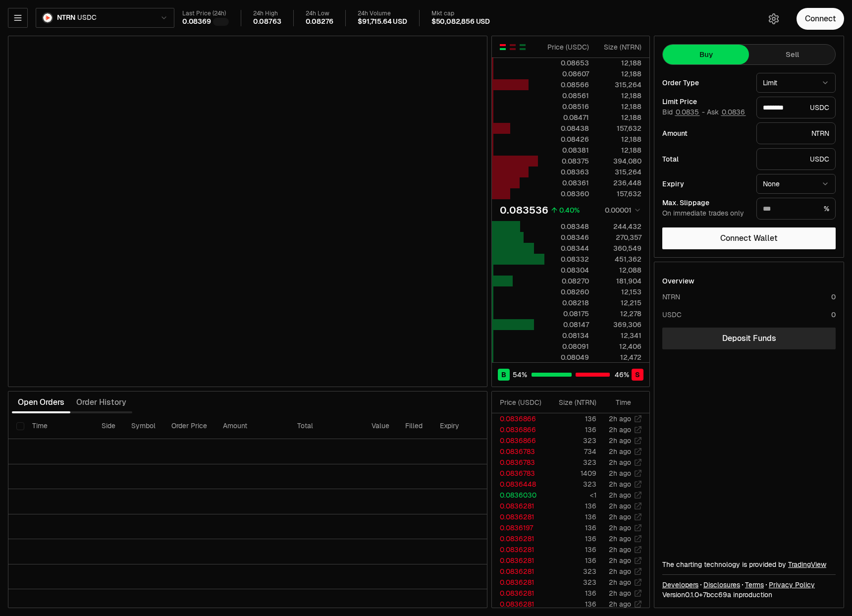 This screenshot has width=852, height=616. I want to click on div: 0.08346, so click(567, 237).